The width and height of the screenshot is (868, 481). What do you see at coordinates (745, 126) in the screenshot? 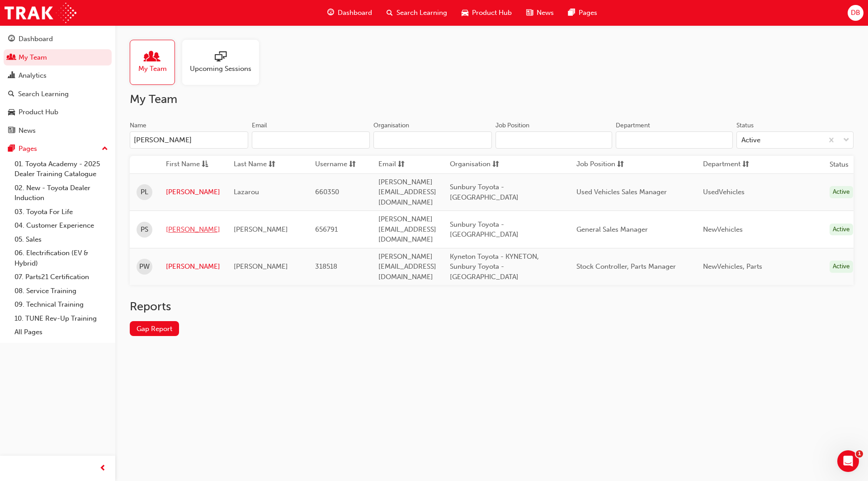
I see `div: Status` at bounding box center [745, 126].